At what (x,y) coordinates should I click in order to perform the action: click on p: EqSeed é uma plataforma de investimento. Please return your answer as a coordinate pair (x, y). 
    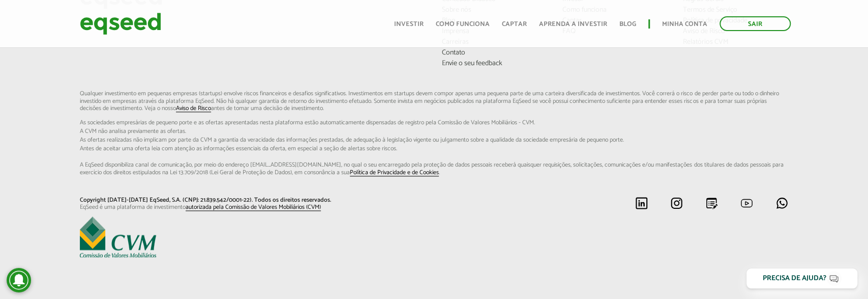
    Looking at the image, I should click on (253, 207).